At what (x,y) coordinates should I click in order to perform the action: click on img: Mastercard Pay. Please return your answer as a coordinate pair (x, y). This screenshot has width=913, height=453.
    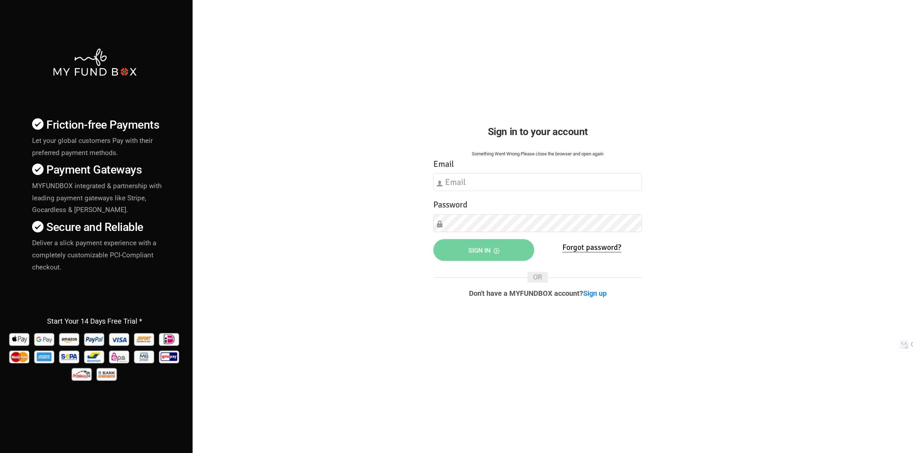
    Looking at the image, I should click on (20, 357).